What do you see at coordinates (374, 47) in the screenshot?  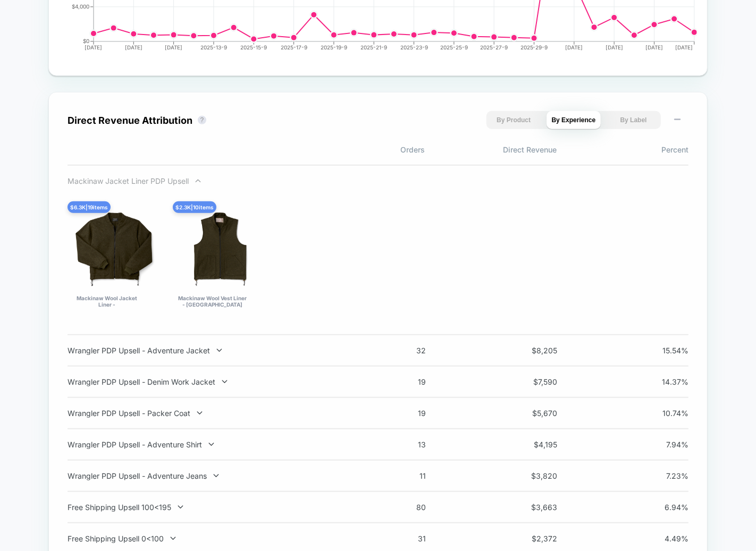 I see `tspan: 2025-21-9` at bounding box center [374, 47].